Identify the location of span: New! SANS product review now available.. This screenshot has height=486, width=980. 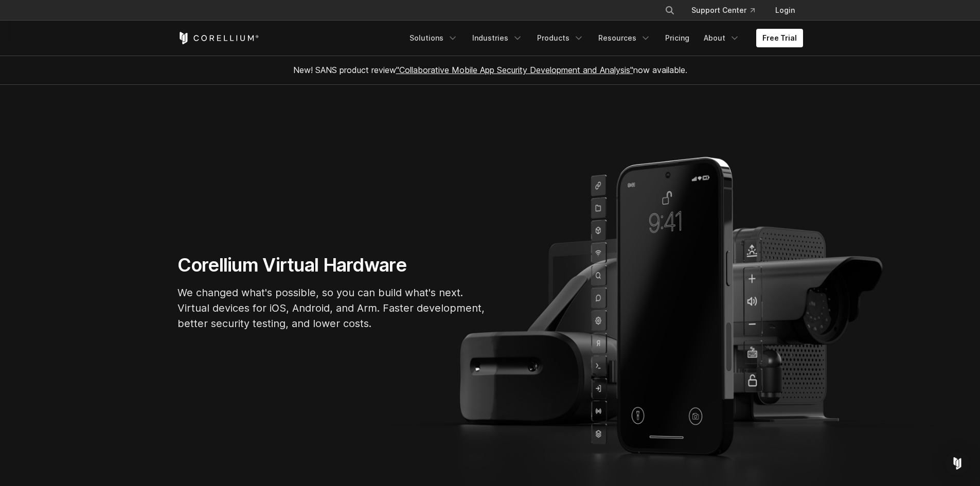
(491, 70).